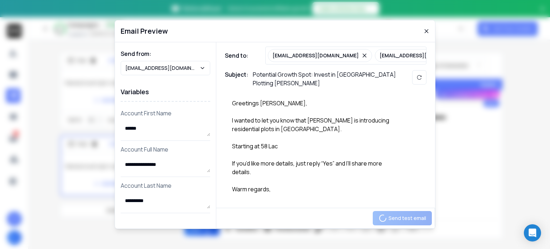  What do you see at coordinates (165, 113) in the screenshot?
I see `p: Account First Name` at bounding box center [165, 113].